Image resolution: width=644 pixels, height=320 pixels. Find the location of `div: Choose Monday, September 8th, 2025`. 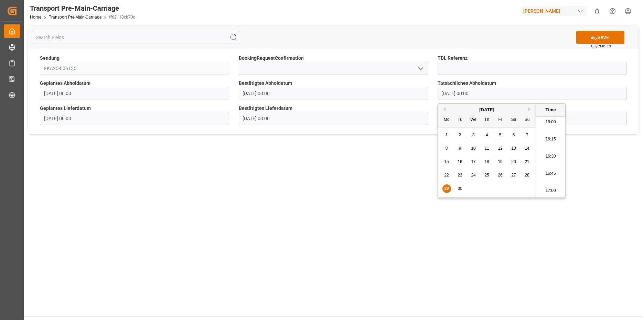

div: Choose Monday, September 8th, 2025 is located at coordinates (446, 148).